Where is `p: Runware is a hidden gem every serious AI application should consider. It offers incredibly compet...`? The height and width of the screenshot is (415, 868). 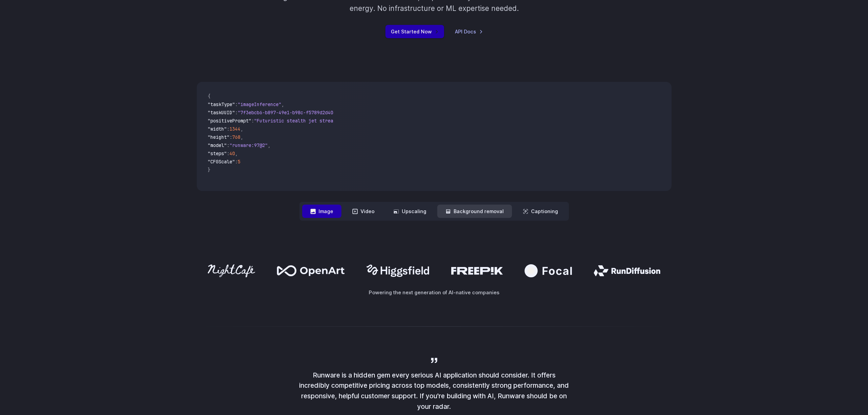
p: Runware is a hidden gem every serious AI application should consider. It offers incredibly compet... is located at coordinates (434, 391).